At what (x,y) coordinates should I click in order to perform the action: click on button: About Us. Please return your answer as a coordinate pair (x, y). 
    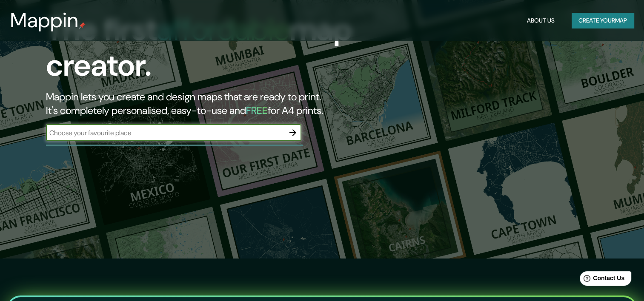
    Looking at the image, I should click on (540, 21).